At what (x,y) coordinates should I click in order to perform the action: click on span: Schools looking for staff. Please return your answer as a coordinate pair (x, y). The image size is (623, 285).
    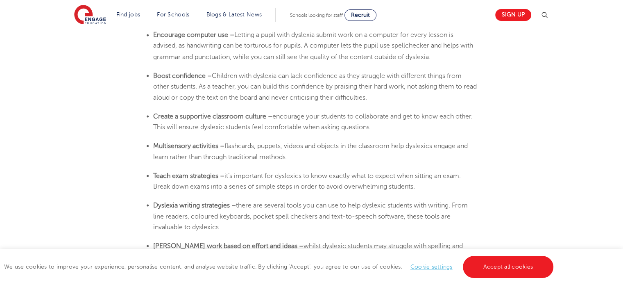
    Looking at the image, I should click on (316, 15).